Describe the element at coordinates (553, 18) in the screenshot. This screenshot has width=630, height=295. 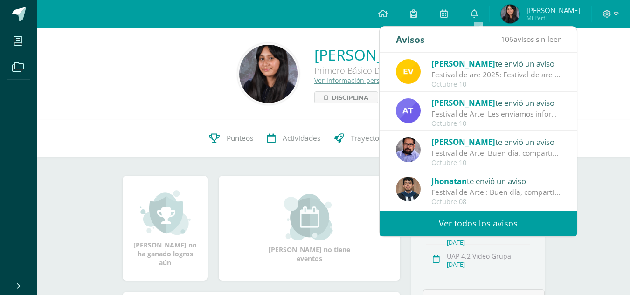
I see `span: Mi Perfil` at that location.